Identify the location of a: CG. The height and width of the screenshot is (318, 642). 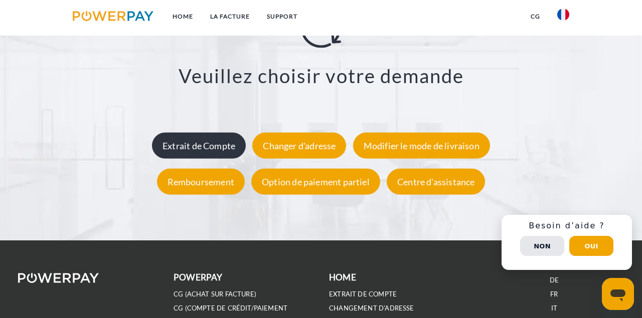
(535, 17).